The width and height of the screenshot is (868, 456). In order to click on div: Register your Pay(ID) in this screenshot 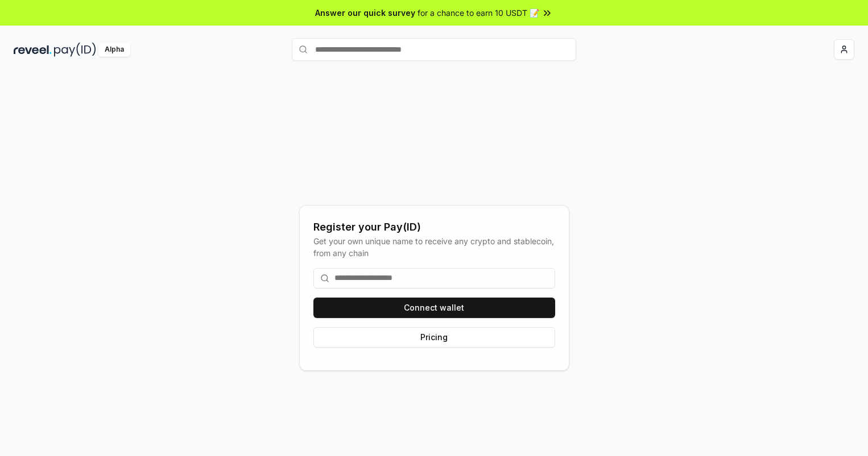, I will do `click(434, 227)`.